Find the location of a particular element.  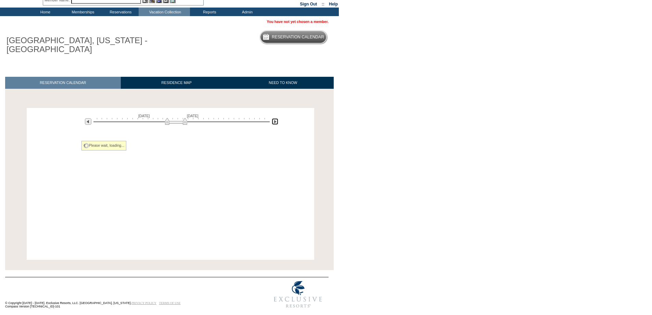

a: RESIDENCE MAP is located at coordinates (177, 83).